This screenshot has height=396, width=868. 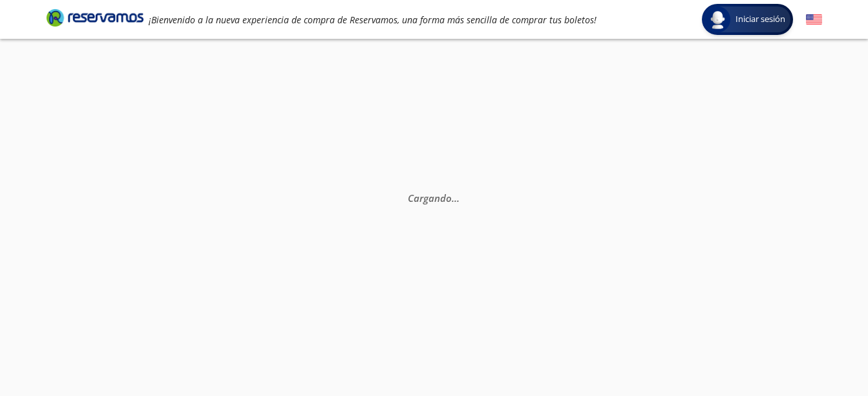 What do you see at coordinates (434, 198) in the screenshot?
I see `em: Cargando` at bounding box center [434, 198].